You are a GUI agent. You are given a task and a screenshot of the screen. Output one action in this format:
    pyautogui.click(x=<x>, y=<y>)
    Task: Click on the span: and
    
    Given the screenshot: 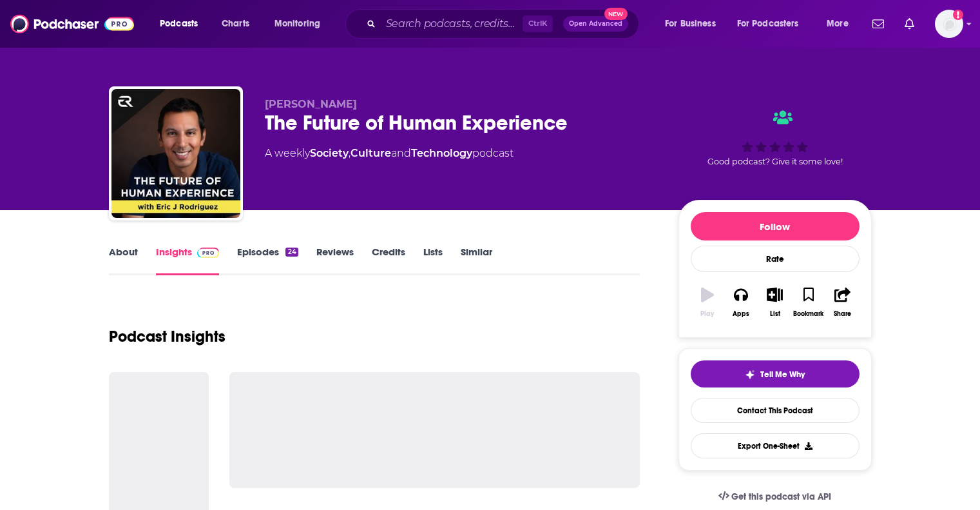 What is the action you would take?
    pyautogui.click(x=401, y=152)
    